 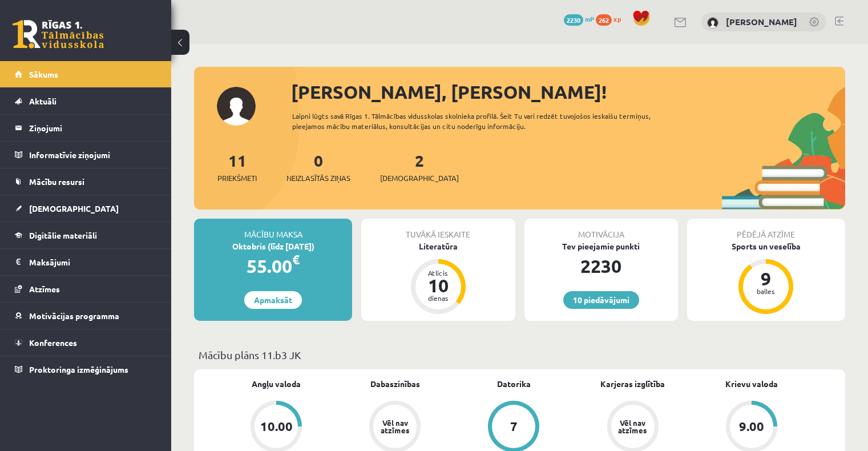 What do you see at coordinates (601, 229) in the screenshot?
I see `div: Motivācija` at bounding box center [601, 229].